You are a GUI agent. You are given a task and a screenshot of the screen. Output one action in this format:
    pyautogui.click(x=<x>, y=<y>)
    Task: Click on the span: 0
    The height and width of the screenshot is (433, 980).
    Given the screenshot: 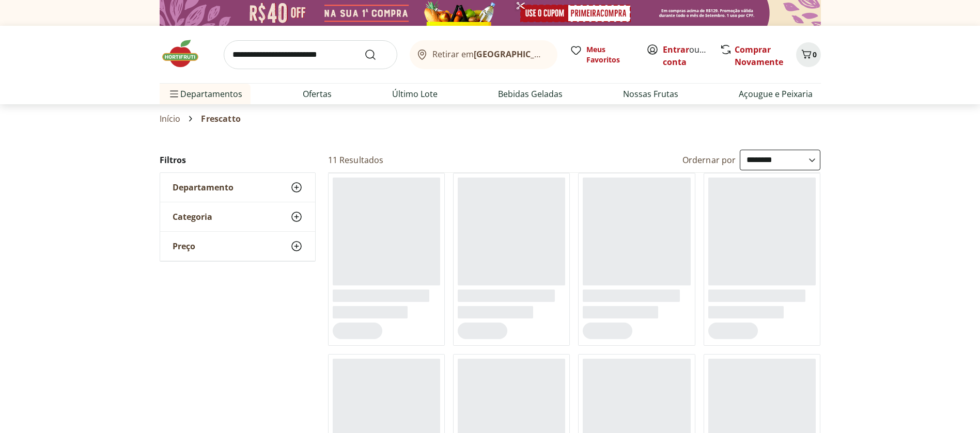 What is the action you would take?
    pyautogui.click(x=815, y=54)
    